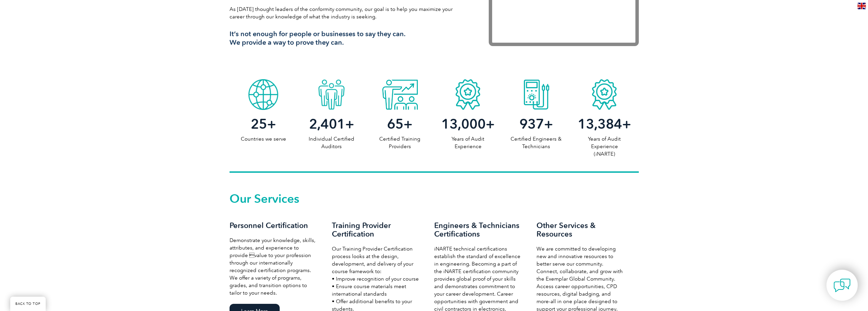 This screenshot has width=868, height=311. What do you see at coordinates (842, 285) in the screenshot?
I see `img: contact-chat.png` at bounding box center [842, 285].